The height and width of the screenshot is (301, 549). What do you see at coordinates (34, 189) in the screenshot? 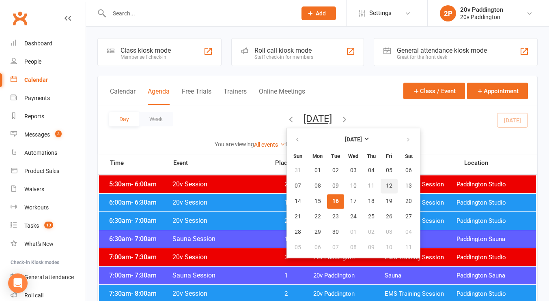
I see `div: Waivers` at bounding box center [34, 189].